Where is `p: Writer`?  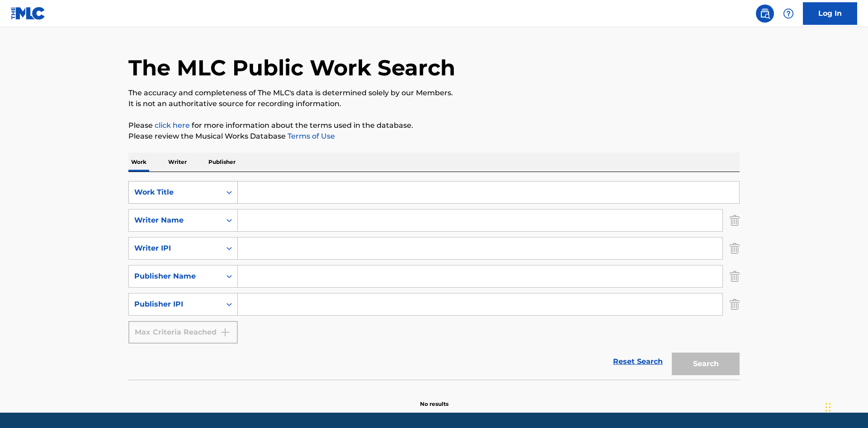
p: Writer is located at coordinates (177, 162).